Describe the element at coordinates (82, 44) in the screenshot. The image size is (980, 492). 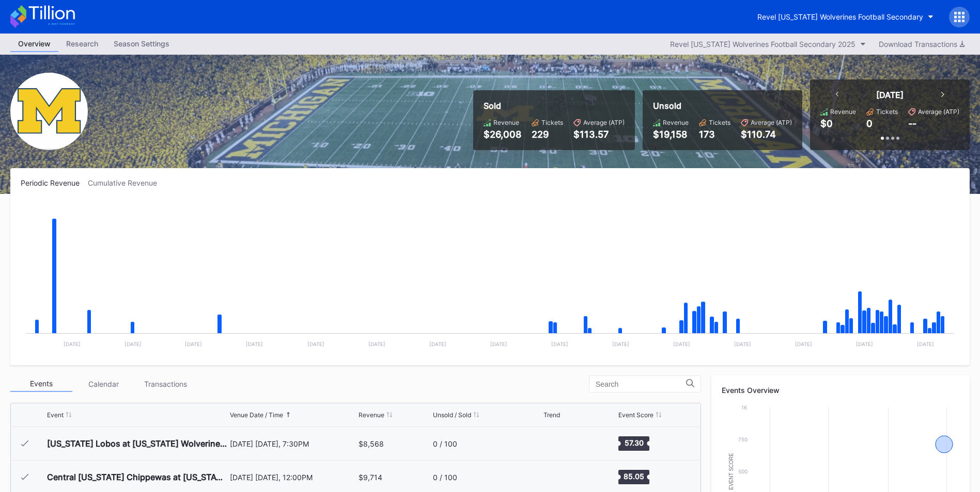
I see `a: Research` at that location.